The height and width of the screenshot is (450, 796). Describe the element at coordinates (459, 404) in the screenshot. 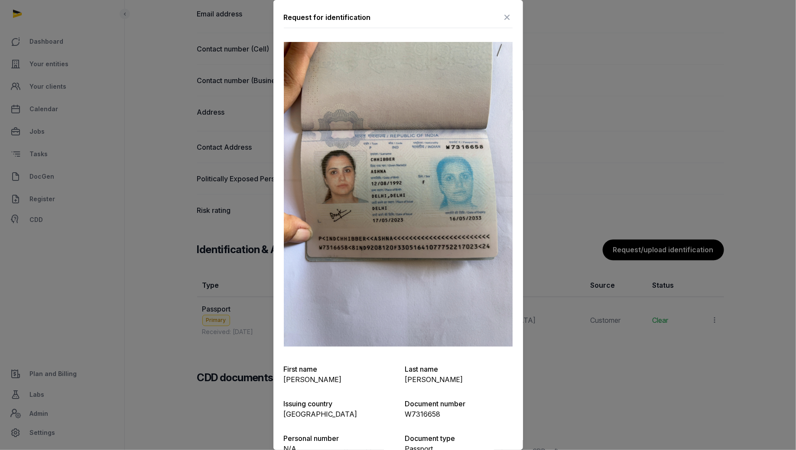

I see `p: Document number` at that location.